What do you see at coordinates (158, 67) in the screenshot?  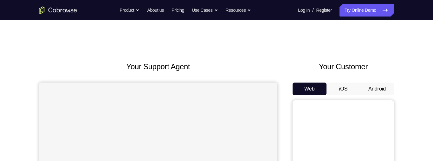 I see `h2: Your Support Agent` at bounding box center [158, 67].